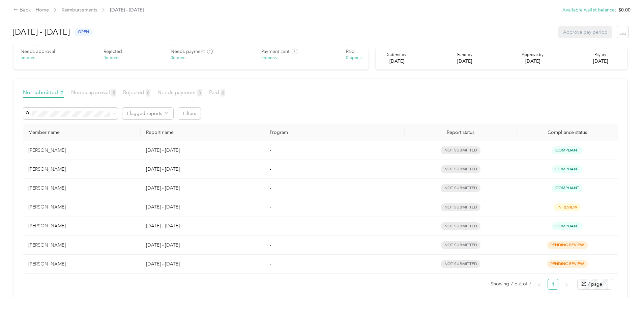  I want to click on li: Previous Page, so click(539, 285).